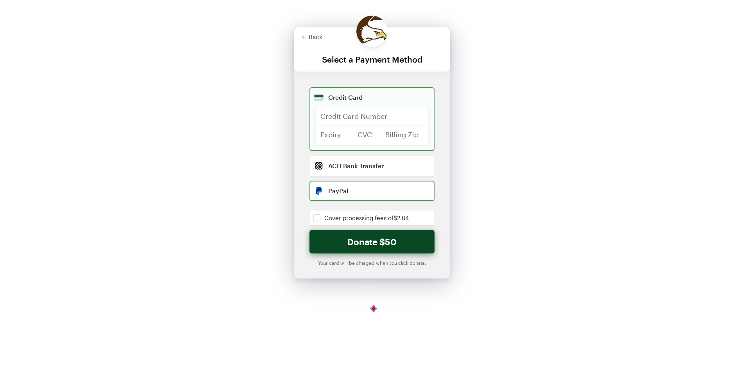  Describe the element at coordinates (372, 308) in the screenshot. I see `a: Secure DonationsPowered byGiveForms` at that location.